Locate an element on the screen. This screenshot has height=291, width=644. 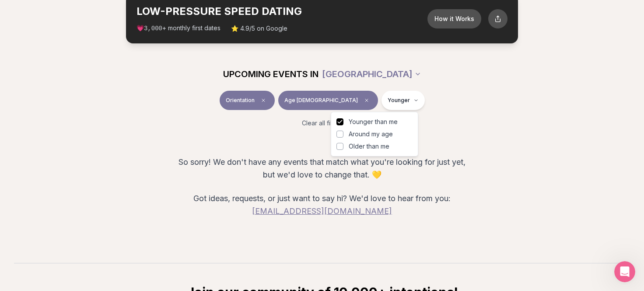
span: Around my age is located at coordinates (371, 134).